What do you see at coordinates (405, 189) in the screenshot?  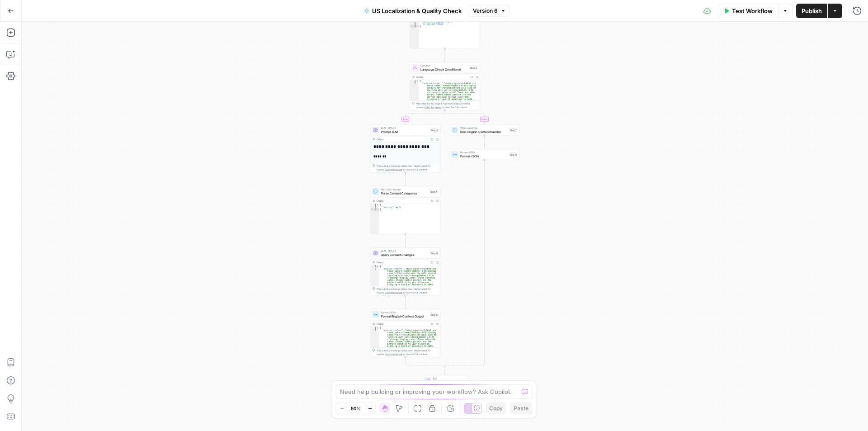 I see `span: Run Code · Python` at bounding box center [405, 189].